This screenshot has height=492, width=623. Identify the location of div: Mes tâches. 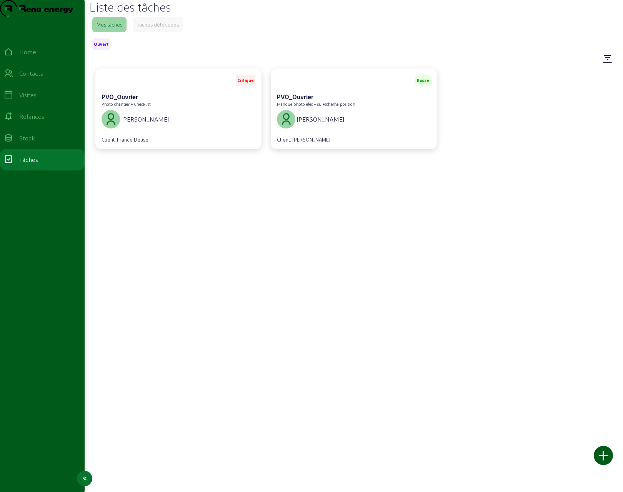
(109, 25).